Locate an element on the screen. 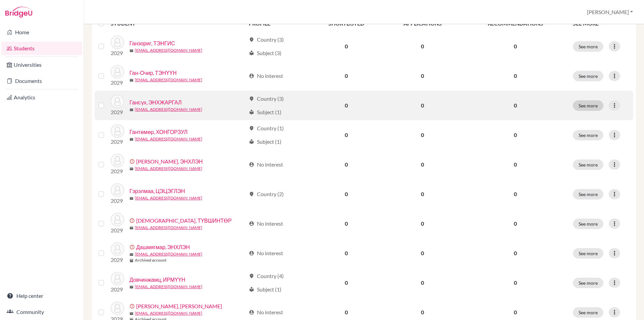  a: Довчинжамц, ИРМҮҮН is located at coordinates (157, 279).